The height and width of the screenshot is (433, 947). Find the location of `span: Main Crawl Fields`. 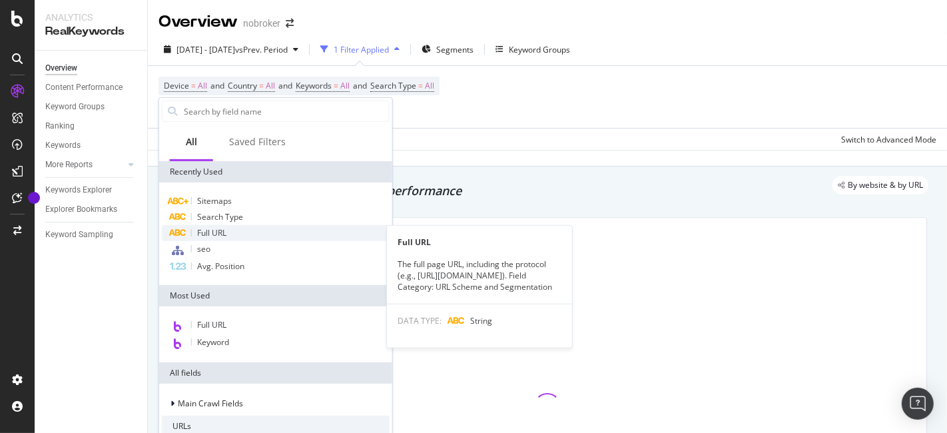

span: Main Crawl Fields is located at coordinates (210, 403).